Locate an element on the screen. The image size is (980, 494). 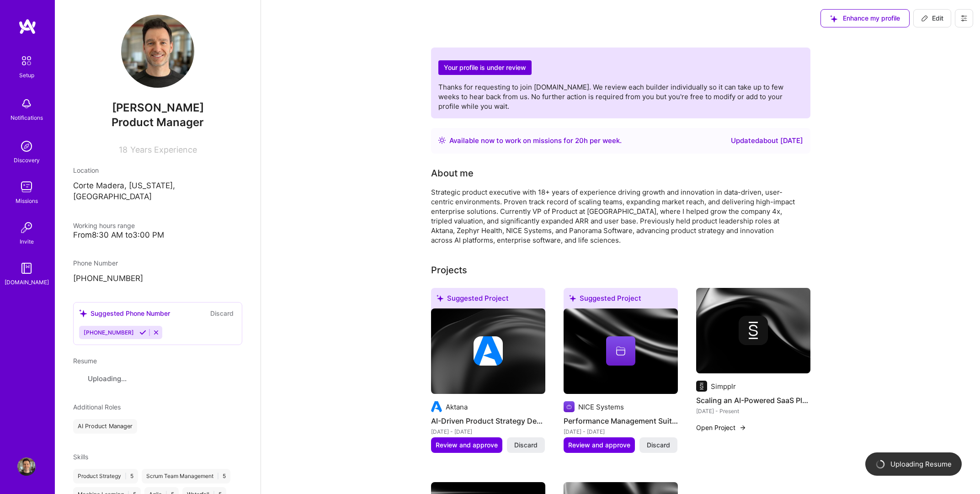
img: teamwork is located at coordinates (27, 187).